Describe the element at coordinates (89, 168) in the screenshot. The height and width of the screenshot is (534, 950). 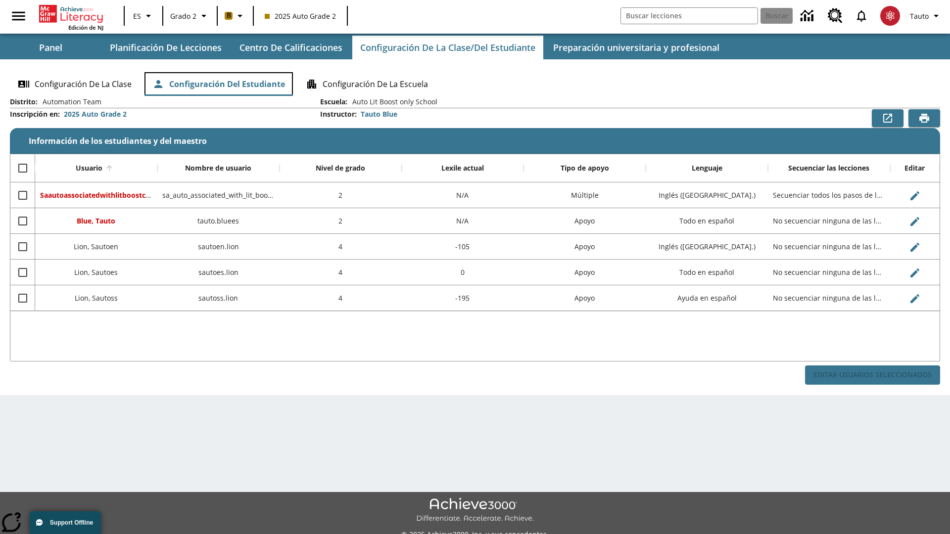
I see `div: Usuario` at that location.